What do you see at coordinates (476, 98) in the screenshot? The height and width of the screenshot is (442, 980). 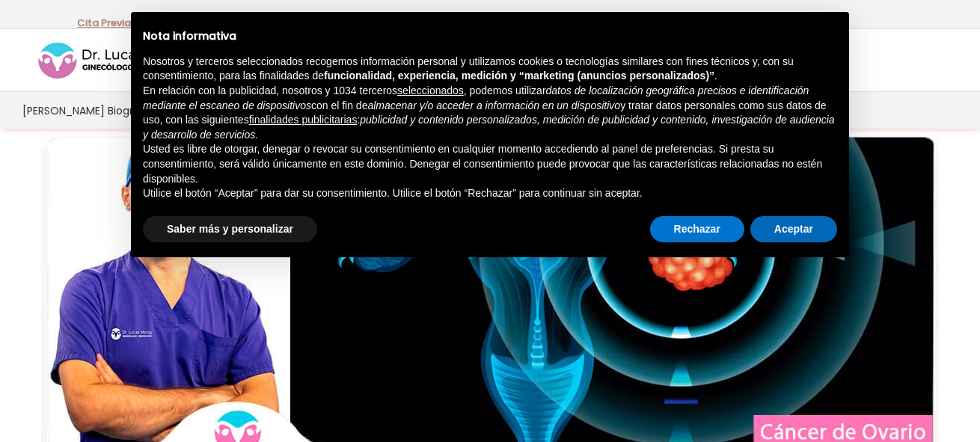 I see `em: datos de localización geográfica precisos e identificación mediante el escaneo de dispositivos` at bounding box center [476, 98].